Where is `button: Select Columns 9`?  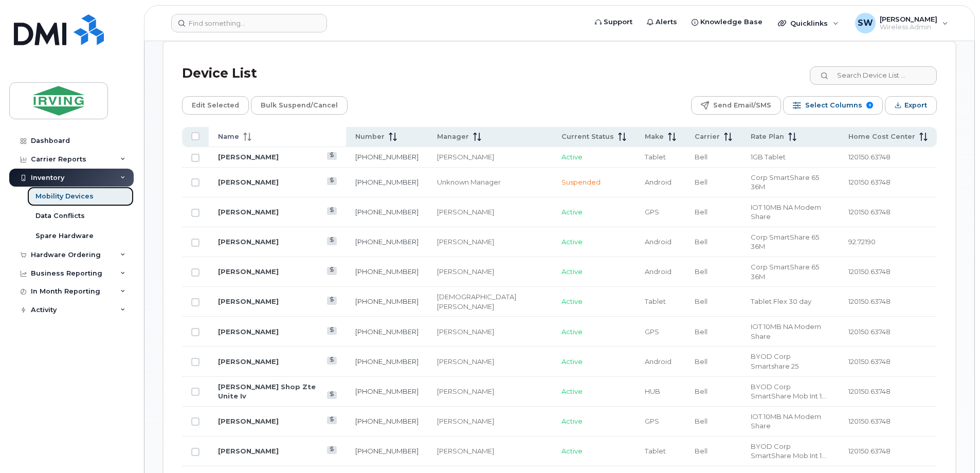 button: Select Columns 9 is located at coordinates (833, 106).